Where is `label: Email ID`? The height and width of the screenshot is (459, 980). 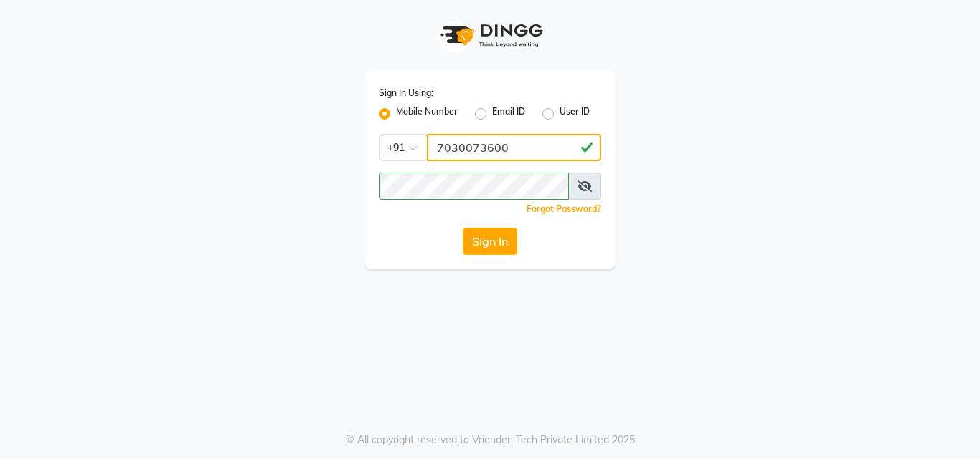
label: Email ID is located at coordinates (509, 114).